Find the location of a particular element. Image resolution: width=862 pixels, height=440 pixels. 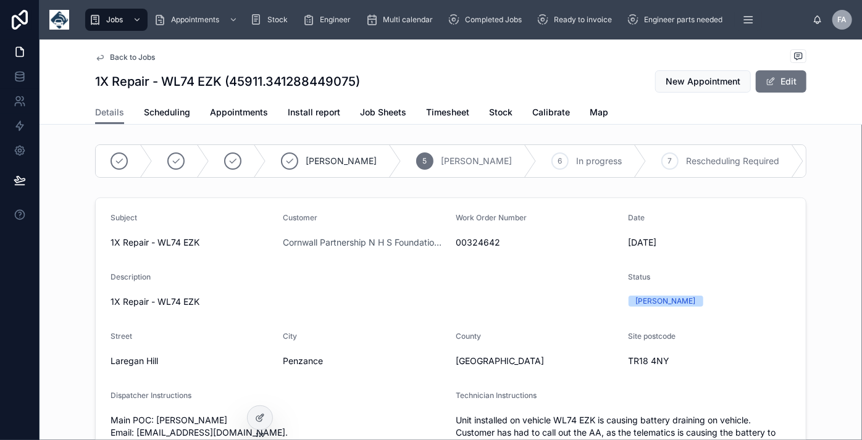

span: Engineer parts needed is located at coordinates (683, 20).